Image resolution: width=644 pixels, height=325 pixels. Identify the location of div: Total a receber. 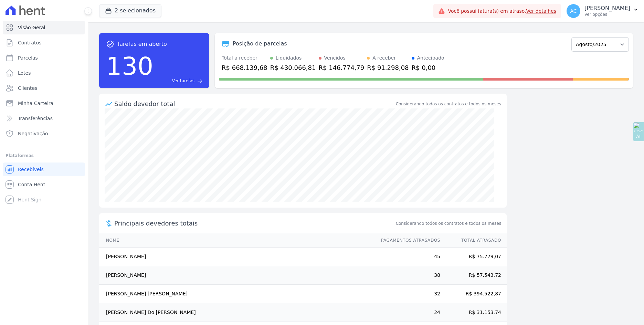
(244, 58).